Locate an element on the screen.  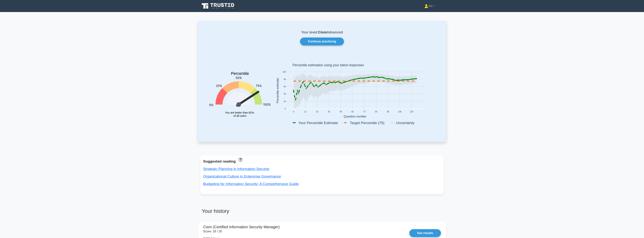
text: 100 is located at coordinates (284, 72).